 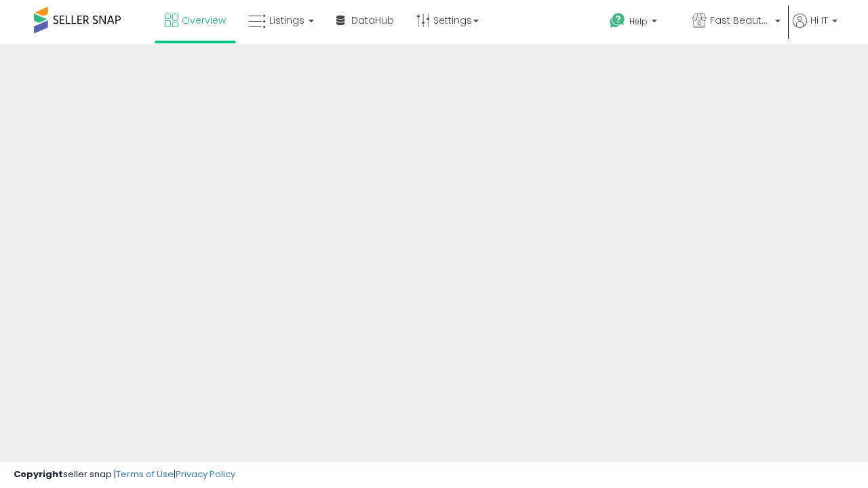 What do you see at coordinates (819, 21) in the screenshot?
I see `span: Hi IT` at bounding box center [819, 21].